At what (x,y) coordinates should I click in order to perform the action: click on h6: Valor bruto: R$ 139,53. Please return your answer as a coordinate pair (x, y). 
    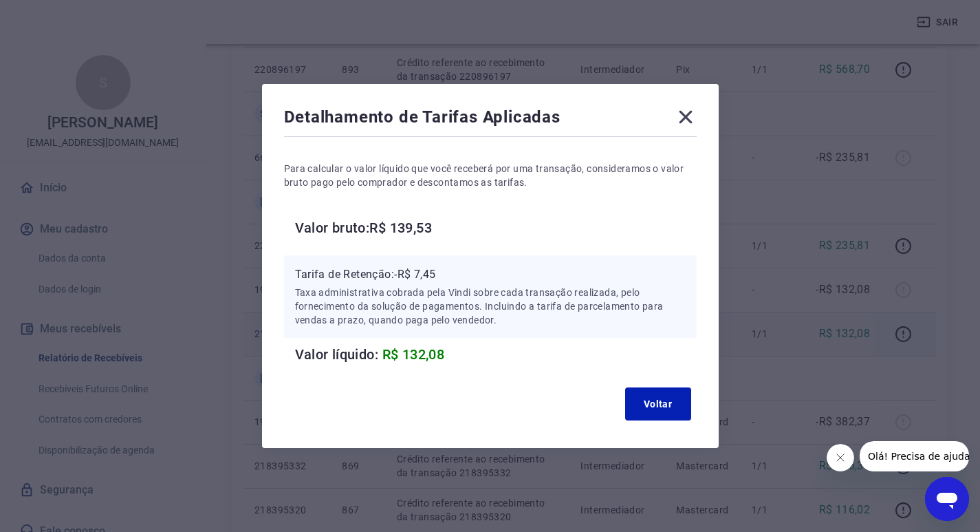
    Looking at the image, I should click on (496, 228).